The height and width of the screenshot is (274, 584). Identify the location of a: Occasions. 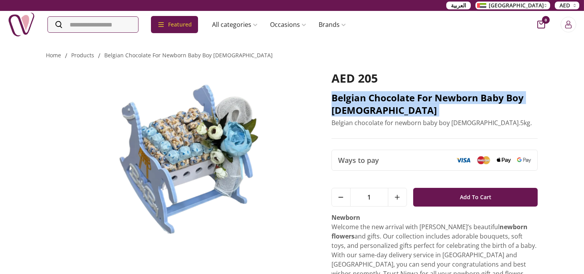
(288, 25).